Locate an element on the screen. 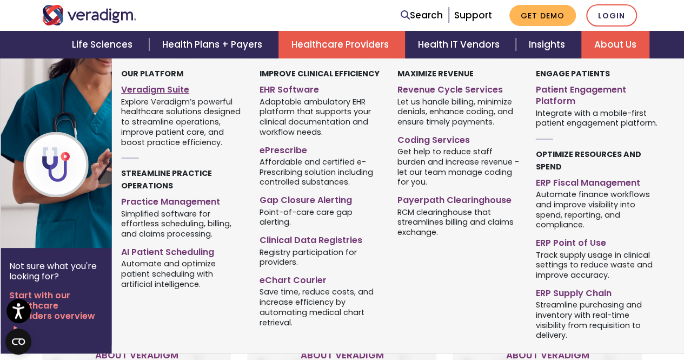 This screenshot has height=360, width=684. span: Affordable and certified e-Prescribing solution including controlled substances. is located at coordinates (321, 171).